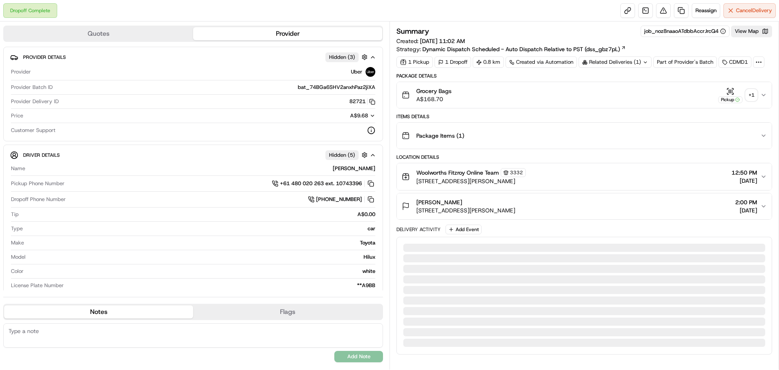 This screenshot has height=370, width=779. Describe the element at coordinates (744, 172) in the screenshot. I see `span: 12:50 PM` at that location.